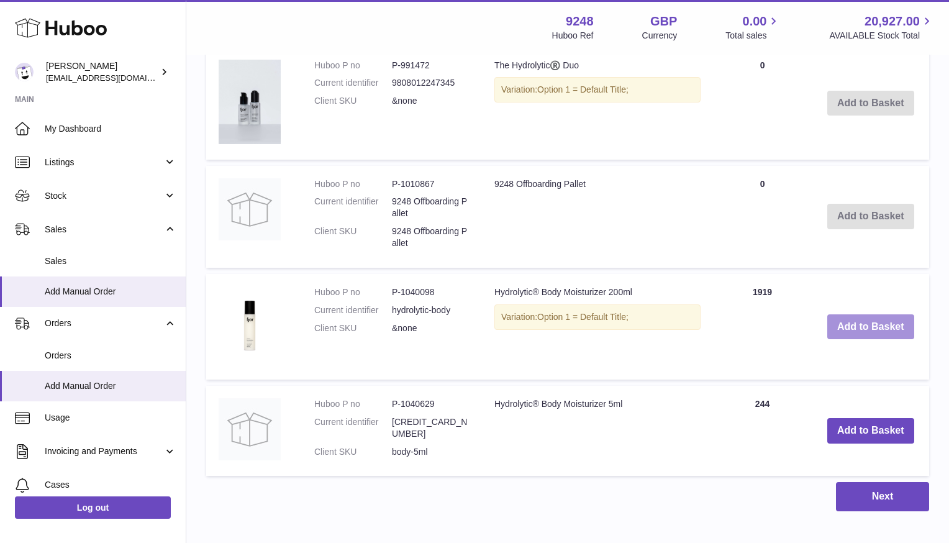 This screenshot has height=543, width=949. What do you see at coordinates (881, 27) in the screenshot?
I see `a: 20,927.00 AVAILABLE Stock Total` at bounding box center [881, 27].